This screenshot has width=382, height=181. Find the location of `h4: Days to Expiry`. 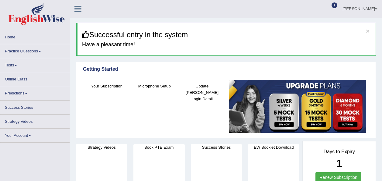

h4: Days to Expiry is located at coordinates (339, 151).